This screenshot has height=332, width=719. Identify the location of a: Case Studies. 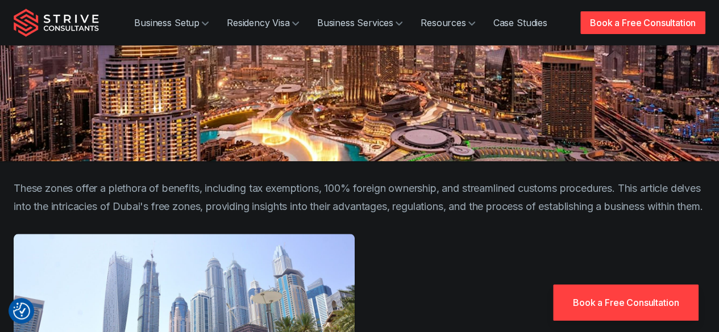
(520, 23).